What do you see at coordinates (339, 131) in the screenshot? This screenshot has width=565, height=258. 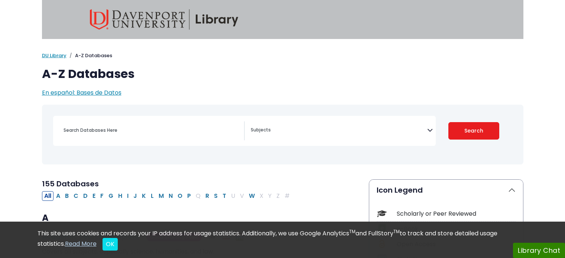 I see `textarea: Search` at bounding box center [339, 131].